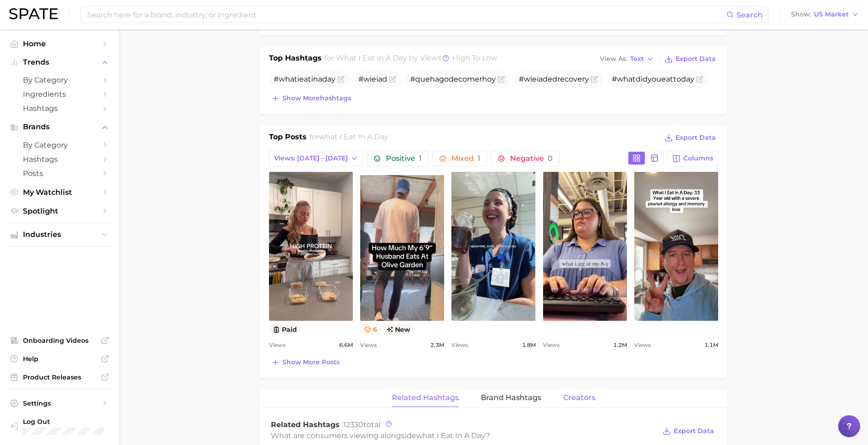 The width and height of the screenshot is (868, 445). I want to click on span: new, so click(398, 329).